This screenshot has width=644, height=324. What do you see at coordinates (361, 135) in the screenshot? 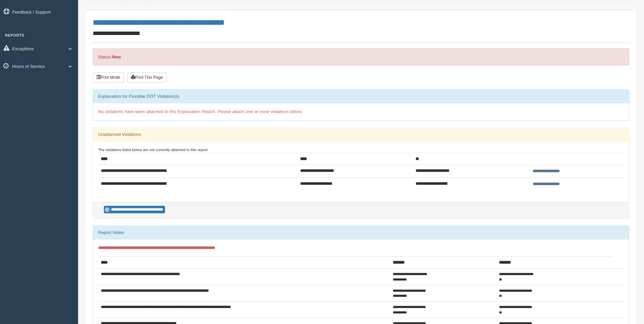
I see `div: Unattached Violations` at bounding box center [361, 135].